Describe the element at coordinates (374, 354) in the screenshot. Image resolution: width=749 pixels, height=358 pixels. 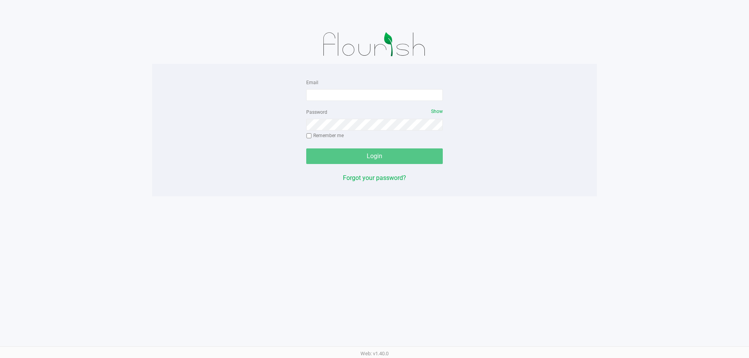
I see `span: Web: v1.40.0` at that location.